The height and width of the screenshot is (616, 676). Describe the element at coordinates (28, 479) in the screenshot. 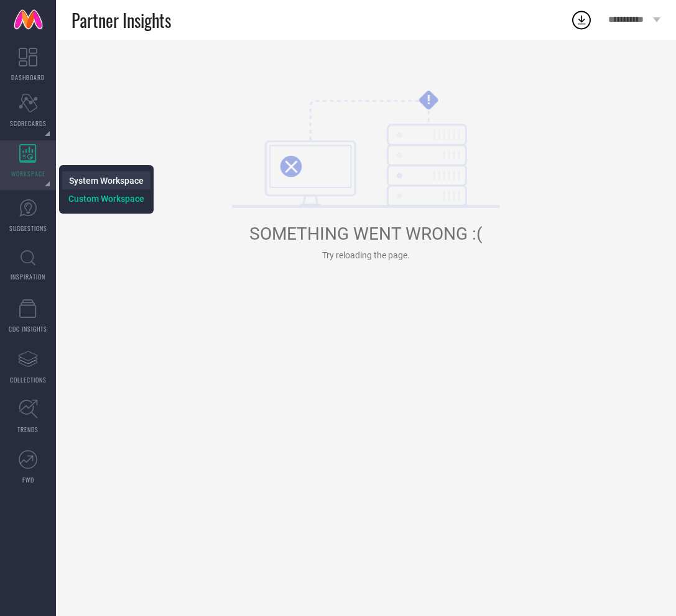

I see `span: FWD` at that location.